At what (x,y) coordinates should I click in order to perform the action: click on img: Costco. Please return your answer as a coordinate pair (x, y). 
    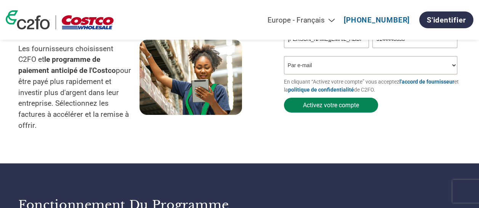
    Looking at the image, I should click on (88, 22).